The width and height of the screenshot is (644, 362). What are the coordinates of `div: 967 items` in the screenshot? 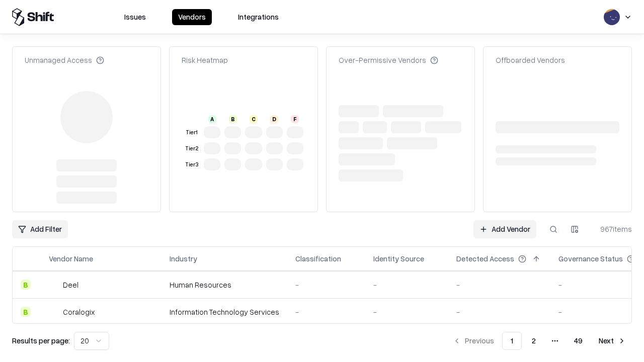 It's located at (612, 228).